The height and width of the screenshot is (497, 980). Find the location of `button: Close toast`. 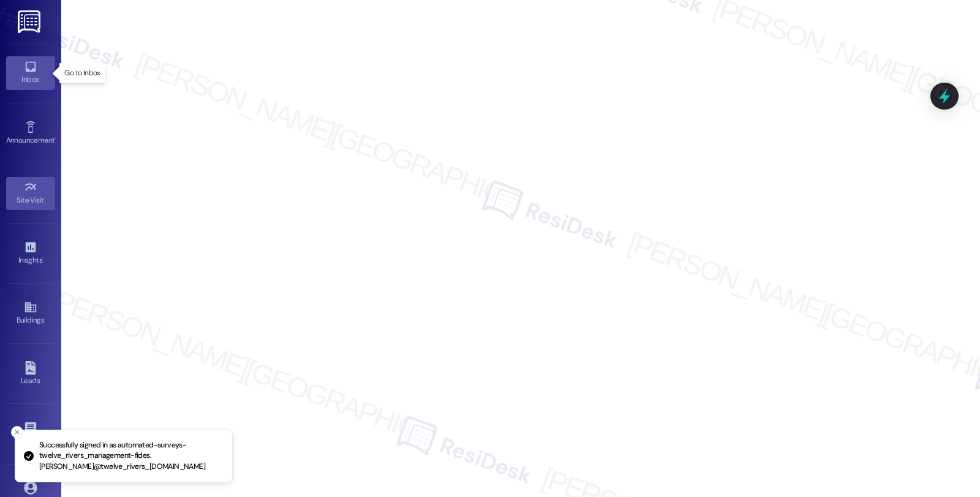

button: Close toast is located at coordinates (17, 432).